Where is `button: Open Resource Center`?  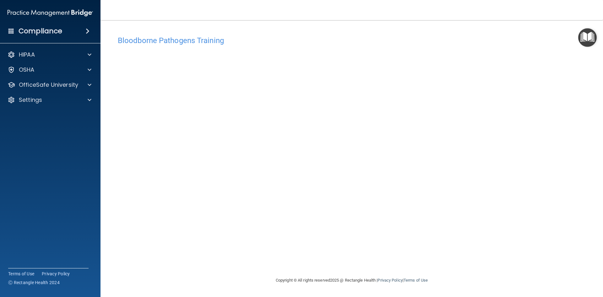 button: Open Resource Center is located at coordinates (587, 37).